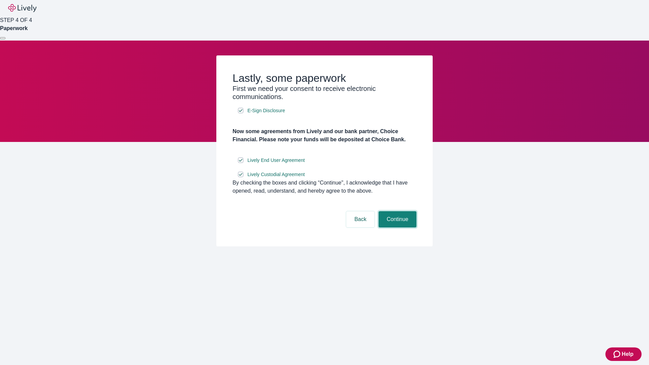 This screenshot has height=365, width=649. I want to click on button: Zendesk support iconHelp, so click(624, 354).